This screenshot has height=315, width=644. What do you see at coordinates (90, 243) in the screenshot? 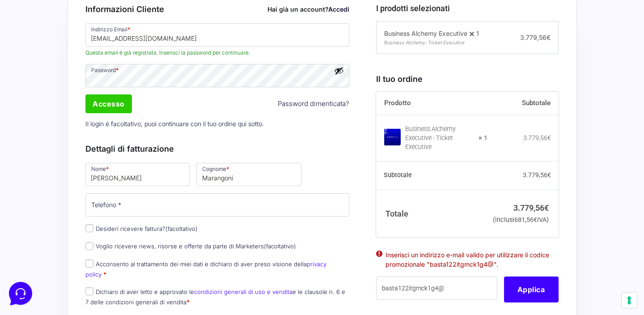
I see `button: Messaggi` at bounding box center [90, 243].